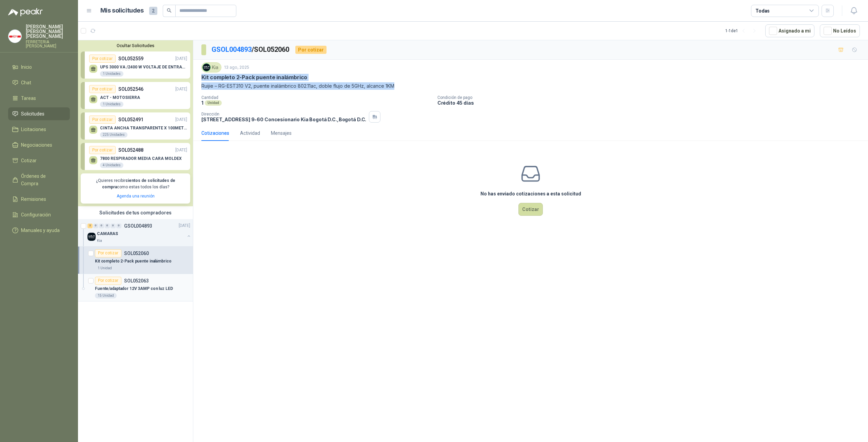  I want to click on span: 2, so click(153, 11).